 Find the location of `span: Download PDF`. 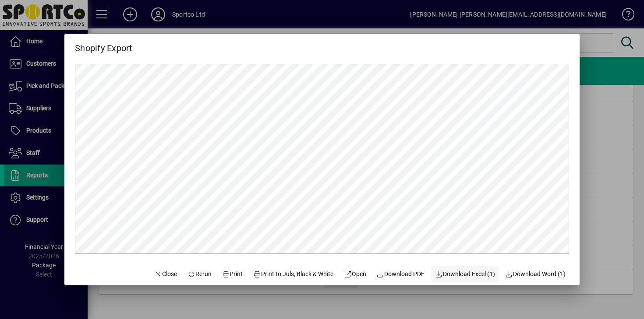

span: Download PDF is located at coordinates (401, 274).